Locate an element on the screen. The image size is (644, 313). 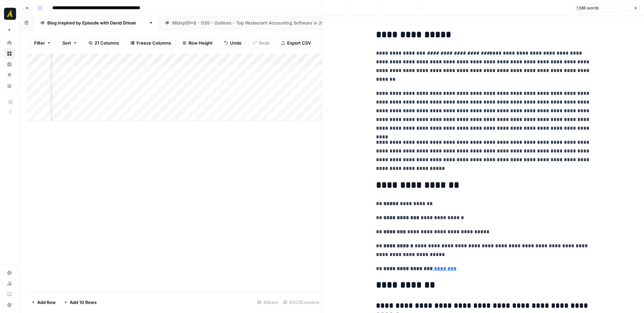
button: Sort is located at coordinates (70, 43).